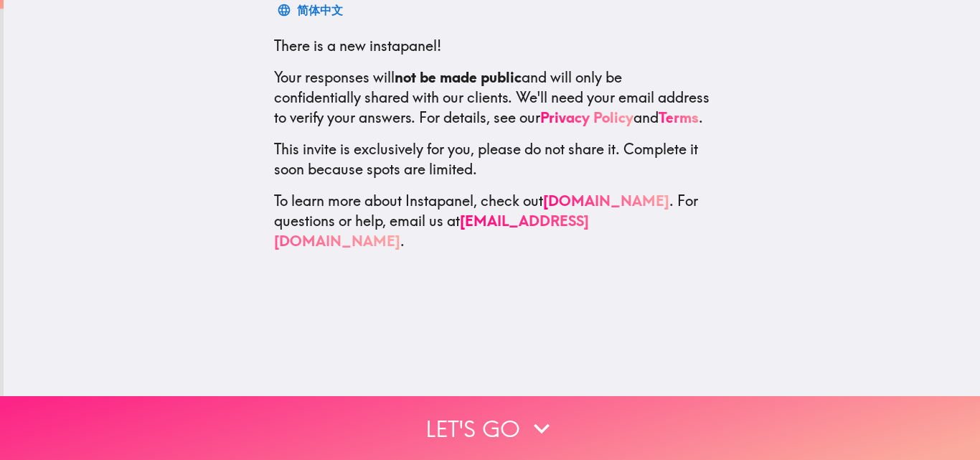 The height and width of the screenshot is (460, 980). What do you see at coordinates (679, 117) in the screenshot?
I see `a: Terms` at bounding box center [679, 117].